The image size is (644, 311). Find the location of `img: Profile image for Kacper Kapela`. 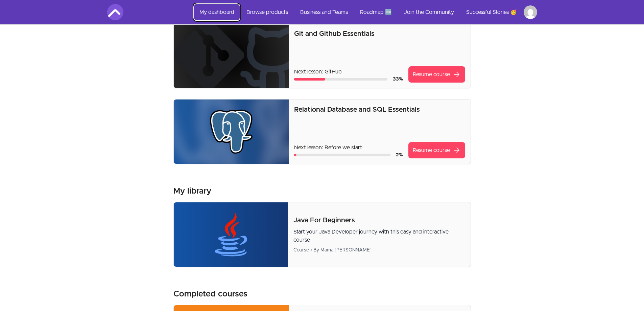

img: Profile image for Kacper Kapela is located at coordinates (531, 12).